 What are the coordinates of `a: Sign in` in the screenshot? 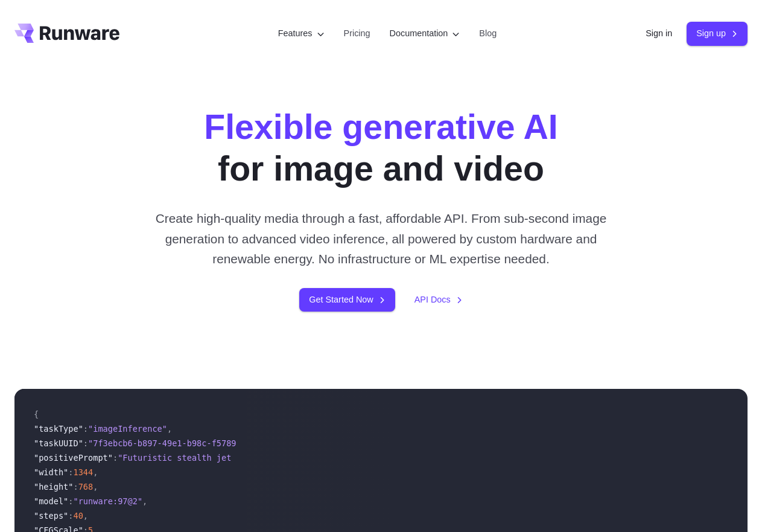 It's located at (659, 33).